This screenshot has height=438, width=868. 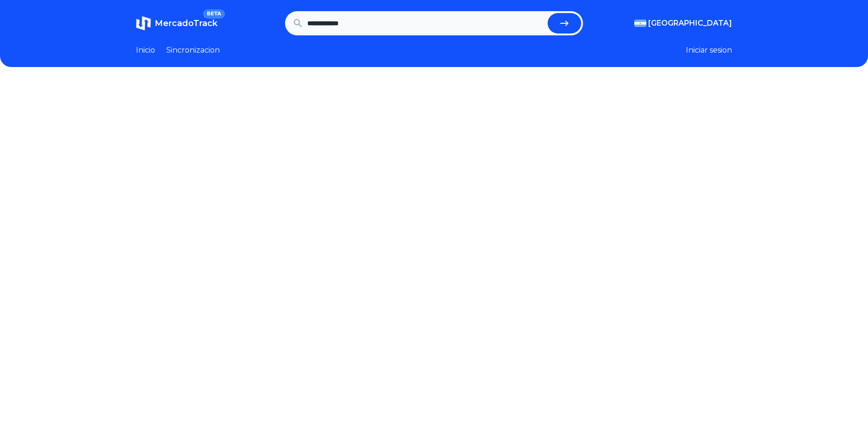 I want to click on span: BETA, so click(x=214, y=14).